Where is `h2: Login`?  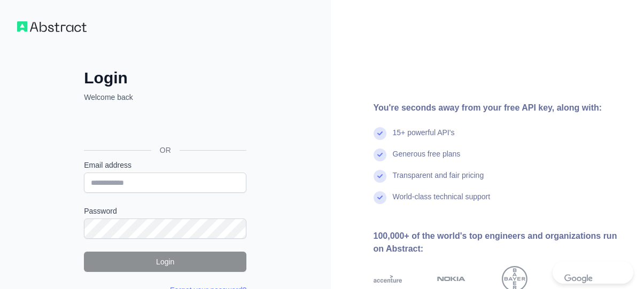
h2: Login is located at coordinates (165, 78).